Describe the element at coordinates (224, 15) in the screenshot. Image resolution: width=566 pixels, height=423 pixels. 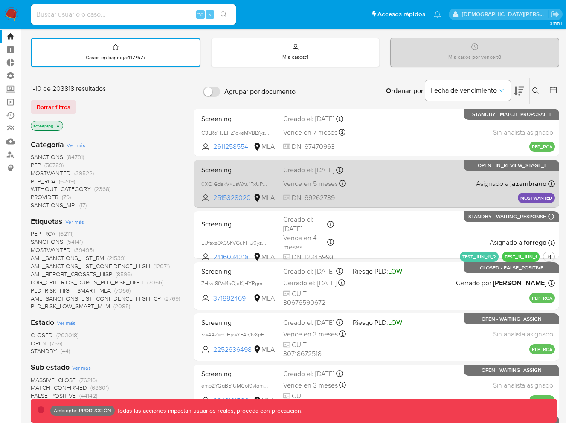
I see `button: search-icon` at that location.